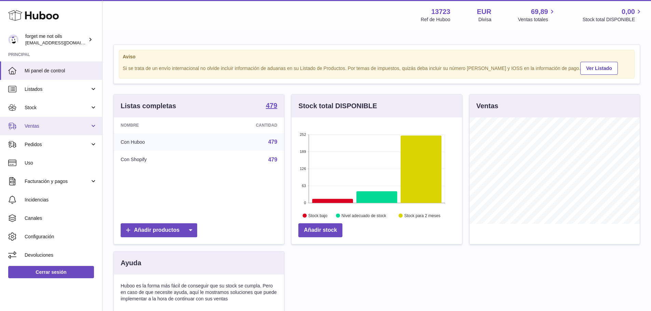  I want to click on strong: 13723, so click(441, 12).